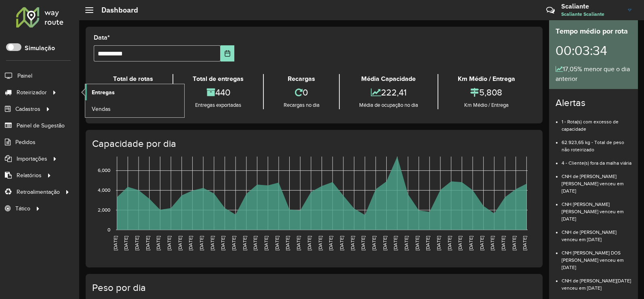 The image size is (644, 299). Describe the element at coordinates (116, 10) in the screenshot. I see `h2: Dashboard` at that location.